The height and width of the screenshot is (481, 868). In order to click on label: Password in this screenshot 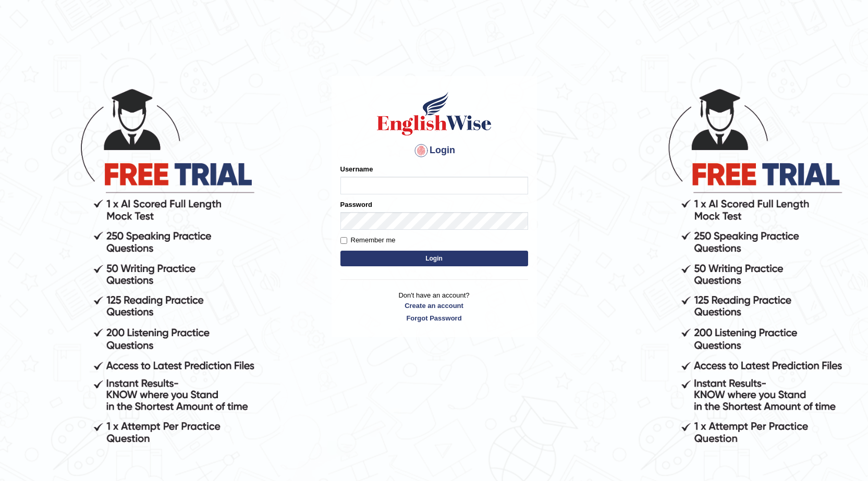, I will do `click(356, 205)`.